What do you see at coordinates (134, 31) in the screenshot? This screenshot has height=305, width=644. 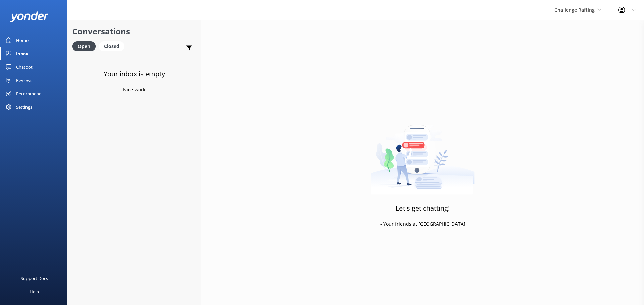 I see `h2: Conversations` at bounding box center [134, 31].